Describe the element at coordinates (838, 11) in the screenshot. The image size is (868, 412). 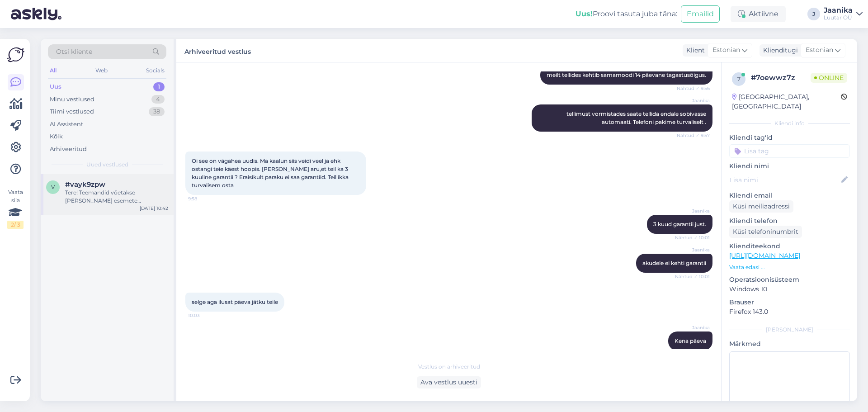
I see `div: Jaanika` at that location.